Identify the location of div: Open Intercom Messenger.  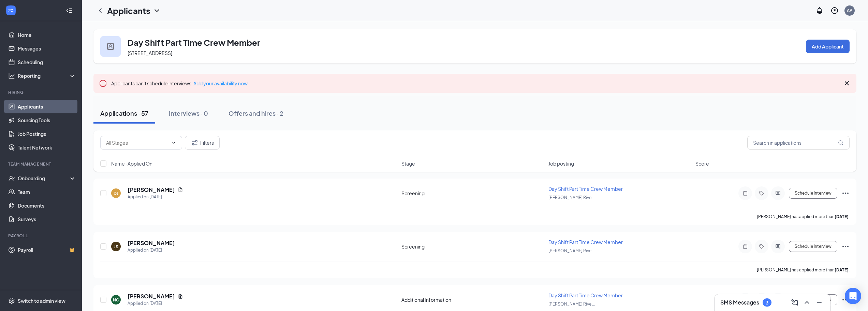
(852, 296).